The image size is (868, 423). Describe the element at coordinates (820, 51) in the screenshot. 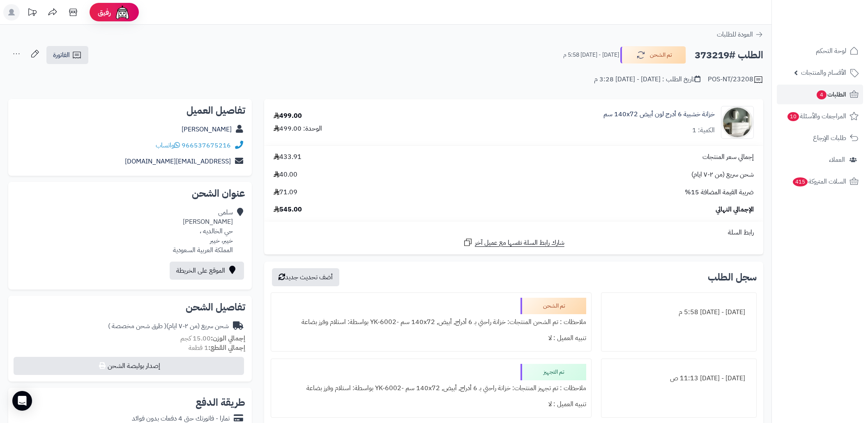

I see `a: لوحة التحكم` at that location.